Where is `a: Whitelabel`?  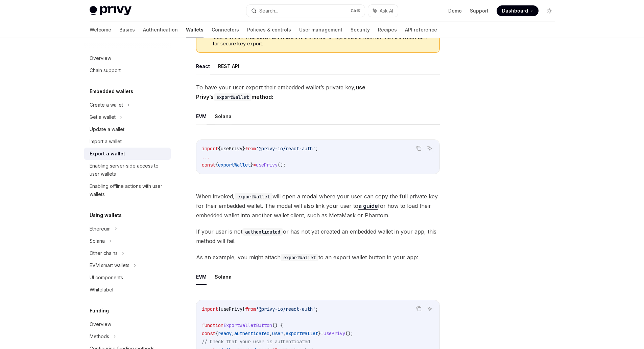 a: Whitelabel is located at coordinates (128, 290).